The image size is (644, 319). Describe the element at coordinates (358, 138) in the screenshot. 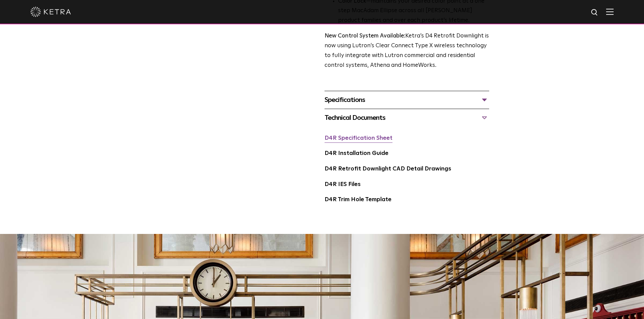

I see `a: D4R Specification Sheet` at that location.